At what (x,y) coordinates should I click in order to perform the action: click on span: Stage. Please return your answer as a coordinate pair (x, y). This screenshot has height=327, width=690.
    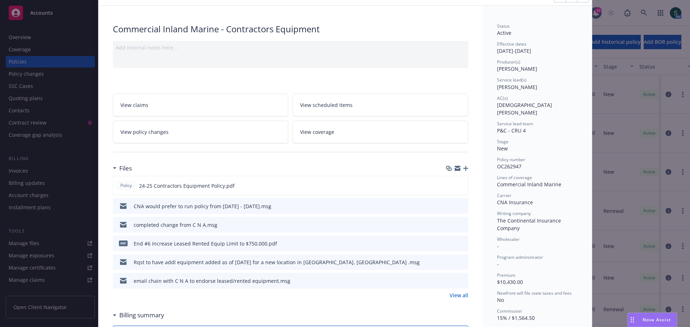
    Looking at the image, I should click on (503, 142).